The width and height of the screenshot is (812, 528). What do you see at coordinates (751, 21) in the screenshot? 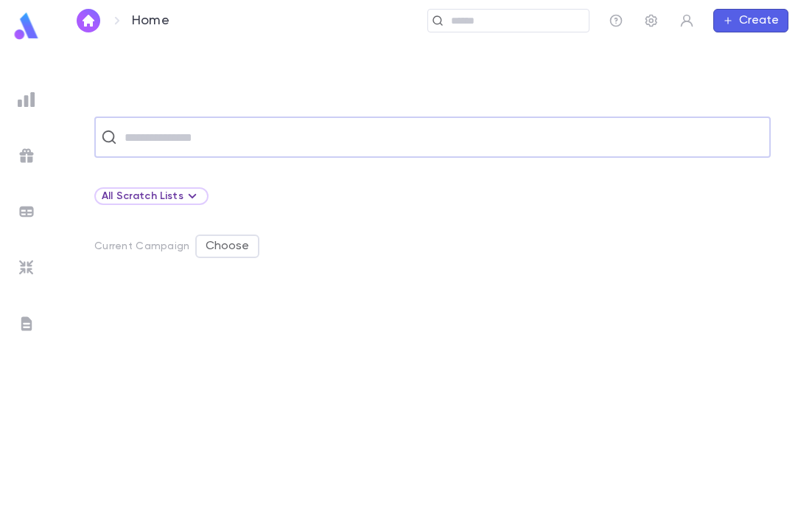
I see `button: Create` at bounding box center [751, 21].